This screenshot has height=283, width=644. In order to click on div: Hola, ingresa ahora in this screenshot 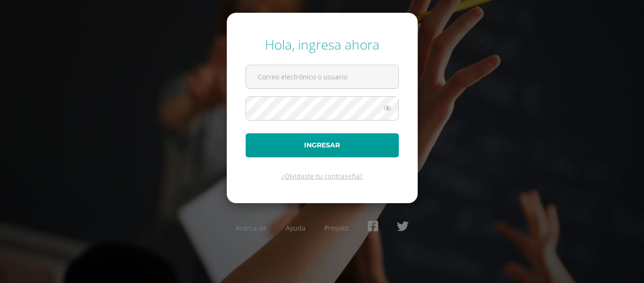, I will do `click(322, 45)`.